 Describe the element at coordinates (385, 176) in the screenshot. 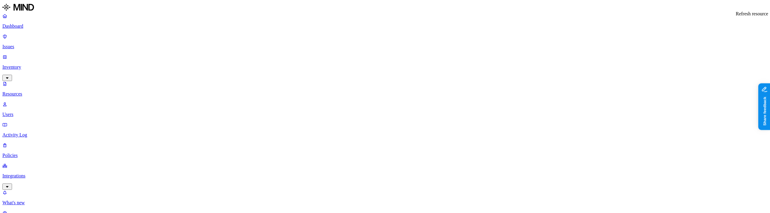

I see `p: Integrations` at that location.